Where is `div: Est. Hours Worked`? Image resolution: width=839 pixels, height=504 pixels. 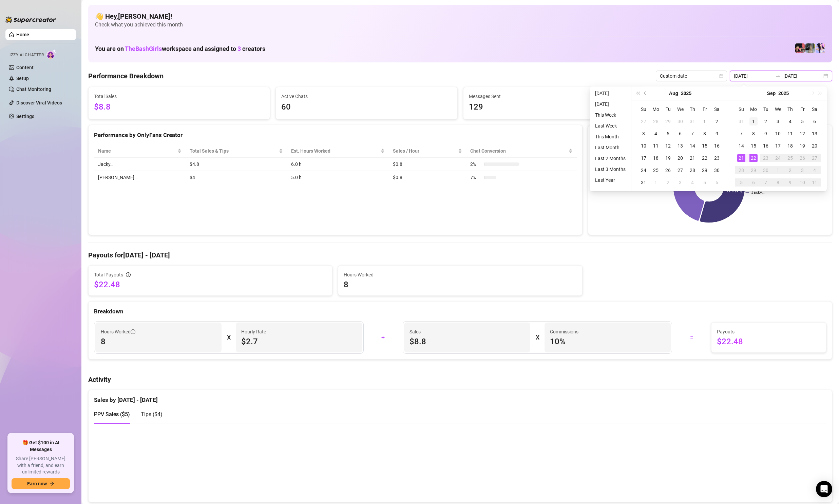 div: Est. Hours Worked is located at coordinates (335, 151).